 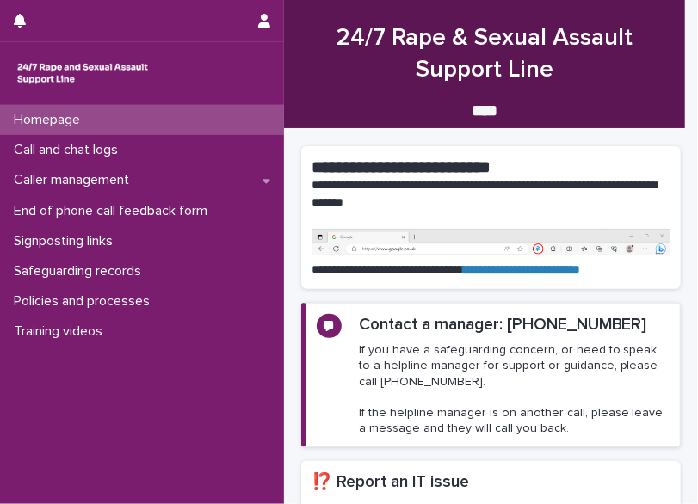 What do you see at coordinates (491, 483) in the screenshot?
I see `h2: ⁉️ Report an IT issue` at bounding box center [491, 483].